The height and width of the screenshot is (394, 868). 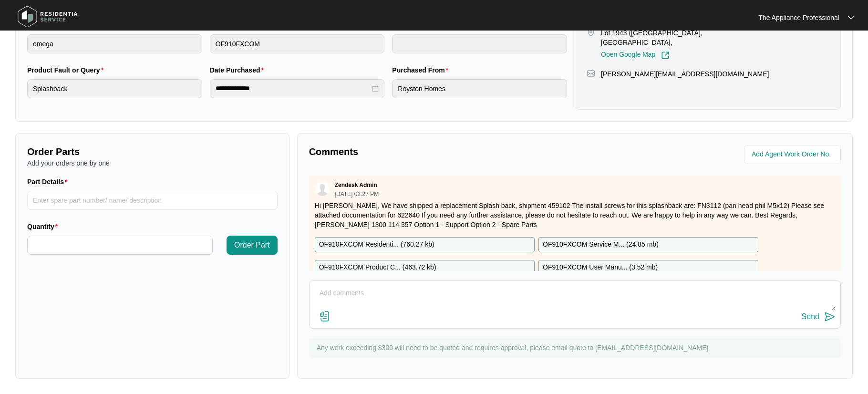 I want to click on input: Part Details, so click(x=152, y=200).